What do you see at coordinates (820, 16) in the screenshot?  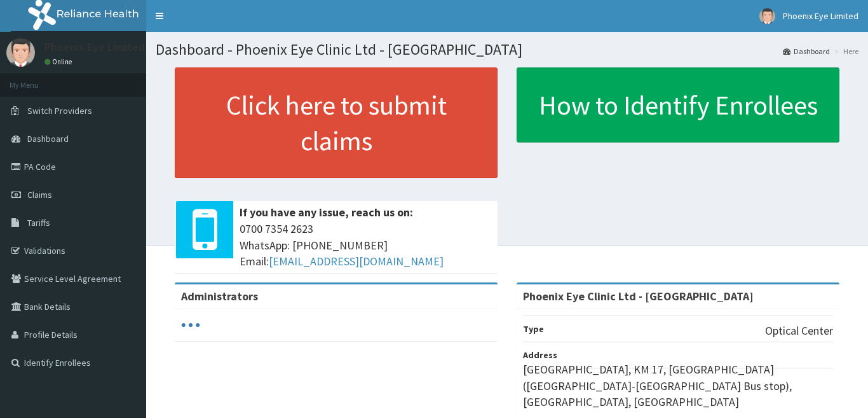 I see `span: Phoenix Eye Limited` at bounding box center [820, 16].